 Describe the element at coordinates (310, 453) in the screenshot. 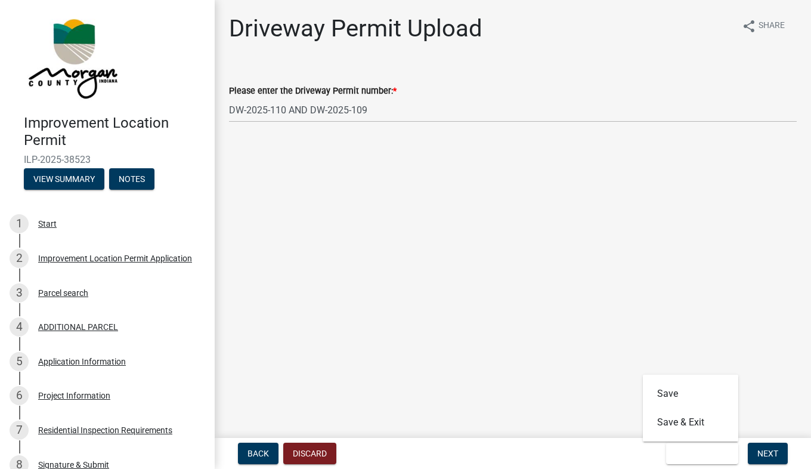

I see `button: Discard` at that location.